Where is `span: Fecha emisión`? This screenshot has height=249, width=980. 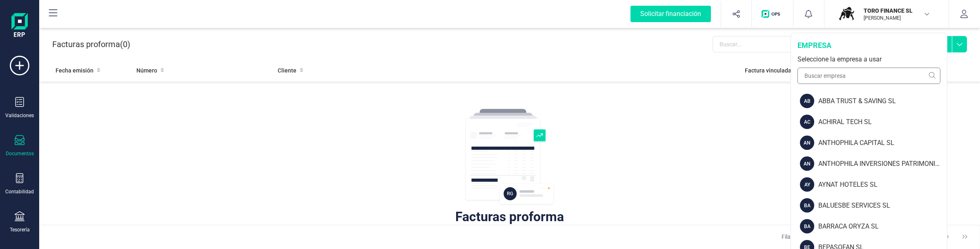 span: Fecha emisión is located at coordinates (74, 71).